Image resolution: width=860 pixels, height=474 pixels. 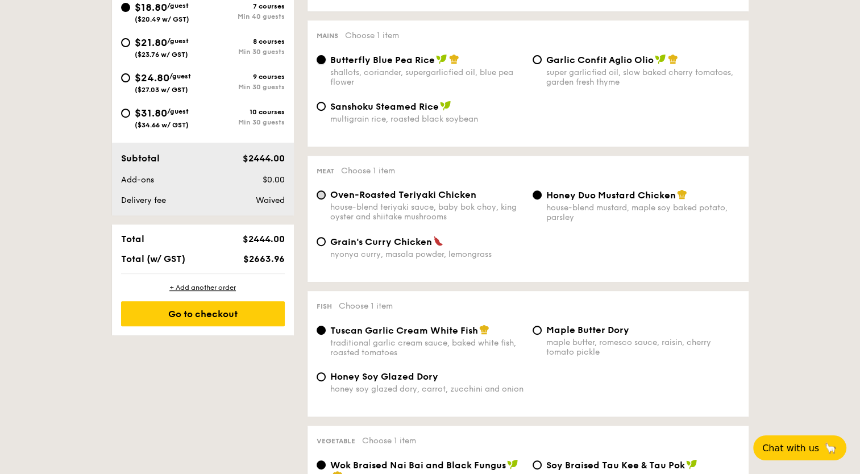 I want to click on span: ($20.49 w/ GST), so click(x=162, y=19).